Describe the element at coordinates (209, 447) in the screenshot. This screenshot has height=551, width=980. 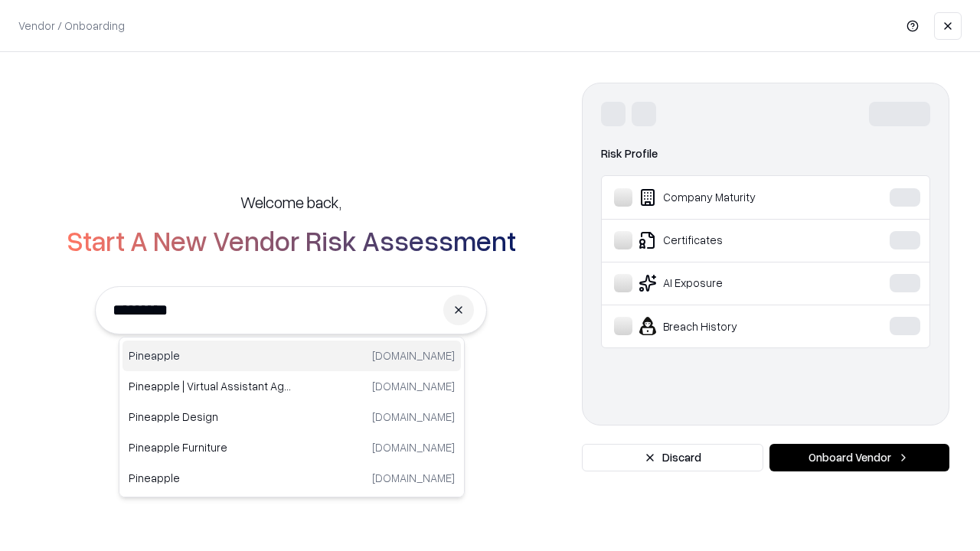
I see `p: Pineapple Furniture` at that location.